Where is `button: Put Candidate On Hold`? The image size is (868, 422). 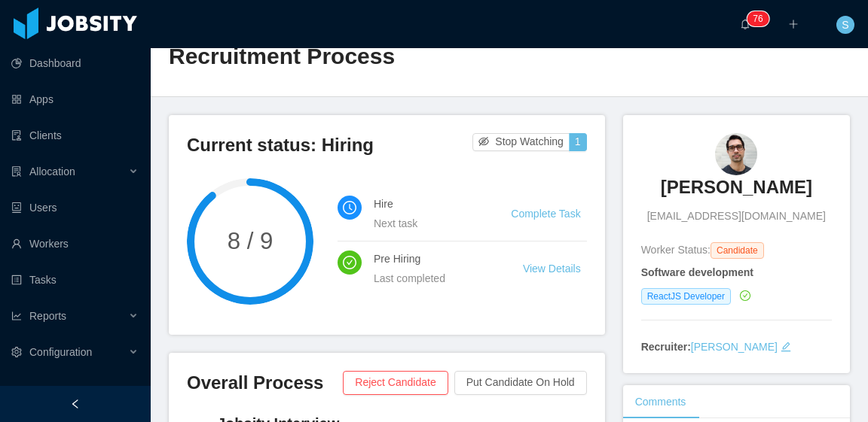
button: Put Candidate On Hold is located at coordinates (520, 383).